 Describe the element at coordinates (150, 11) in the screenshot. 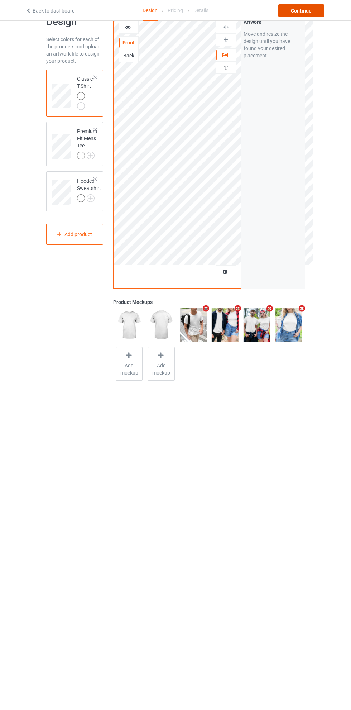

I see `div: Design` at that location.